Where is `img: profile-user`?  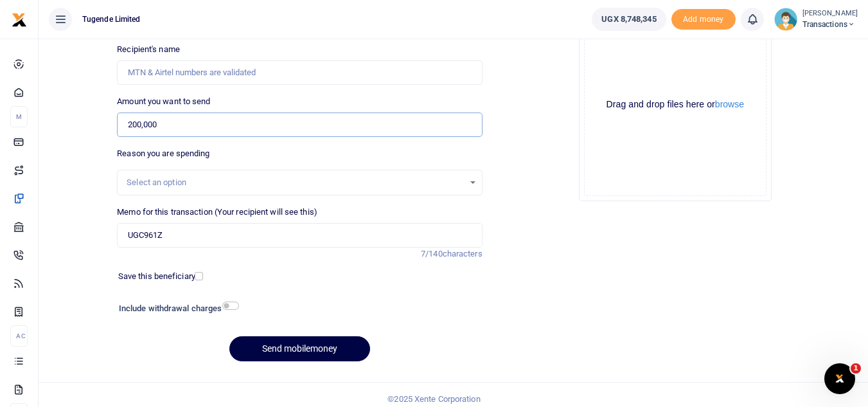
img: profile-user is located at coordinates (786, 19).